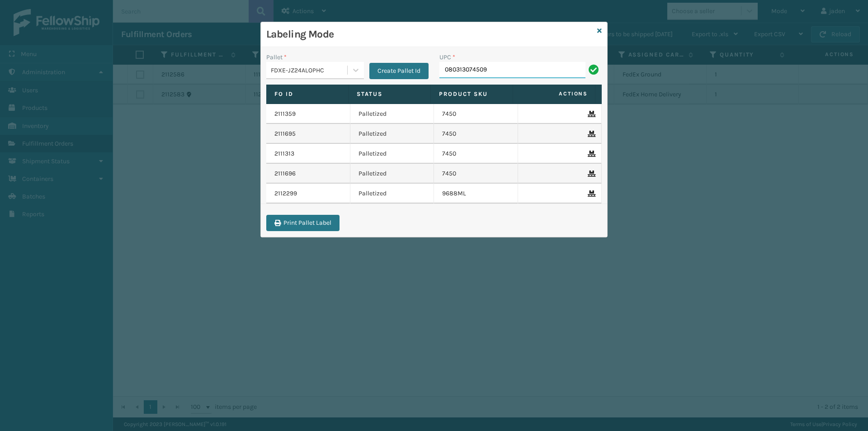 This screenshot has height=431, width=868. I want to click on div: FDXE-JZ24ALOPHC, so click(309, 70).